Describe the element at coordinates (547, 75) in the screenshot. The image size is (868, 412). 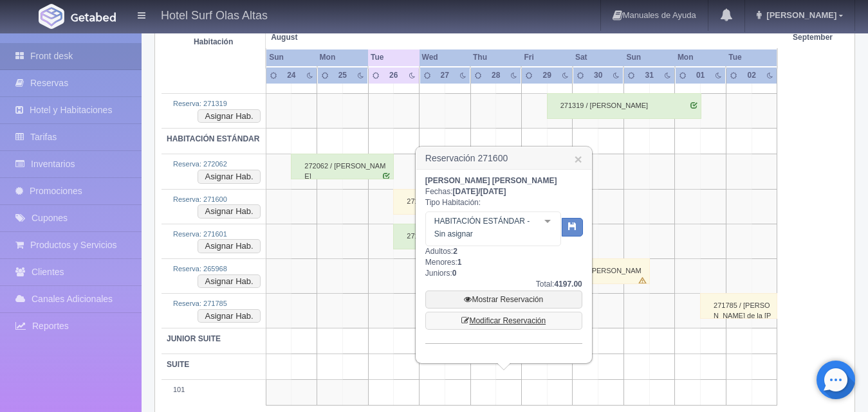
I see `div: 29` at that location.